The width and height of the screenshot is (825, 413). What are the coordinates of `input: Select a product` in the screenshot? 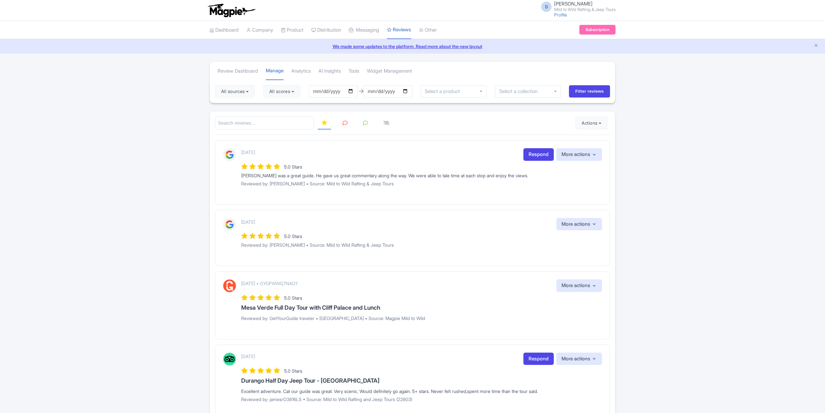 It's located at (444, 91).